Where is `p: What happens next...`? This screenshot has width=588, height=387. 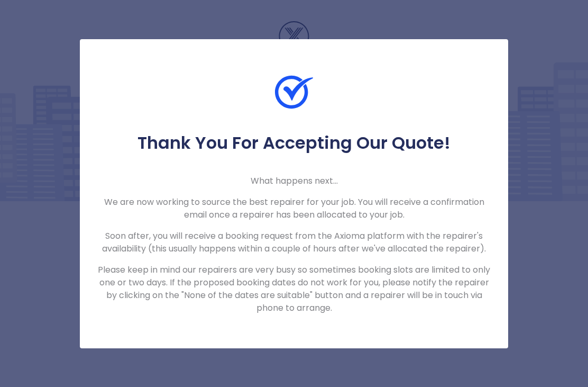
p: What happens next... is located at coordinates (294, 181).